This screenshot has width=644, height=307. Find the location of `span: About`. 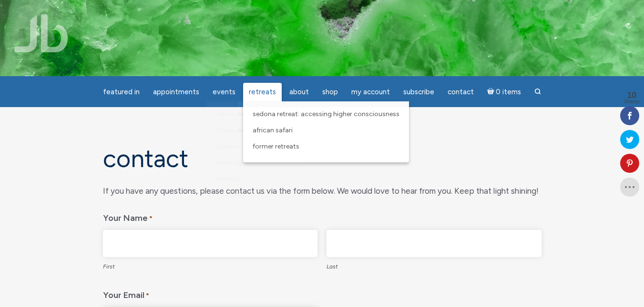

span: About is located at coordinates (299, 92).